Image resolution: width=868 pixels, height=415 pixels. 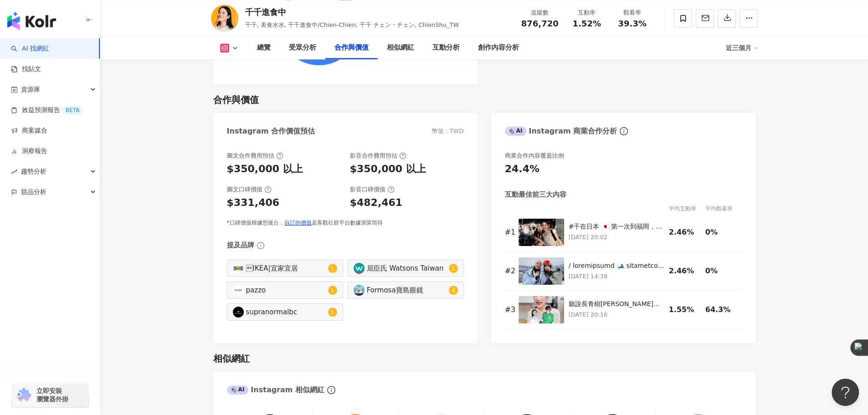 What do you see at coordinates (31, 89) in the screenshot?
I see `span: 資源庫` at bounding box center [31, 89].